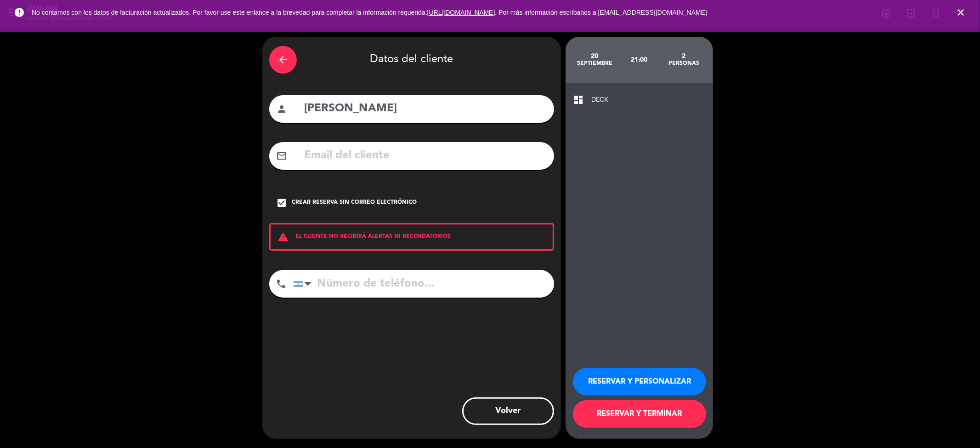 The height and width of the screenshot is (448, 980). What do you see at coordinates (684, 64) in the screenshot?
I see `div: personas` at bounding box center [684, 64].